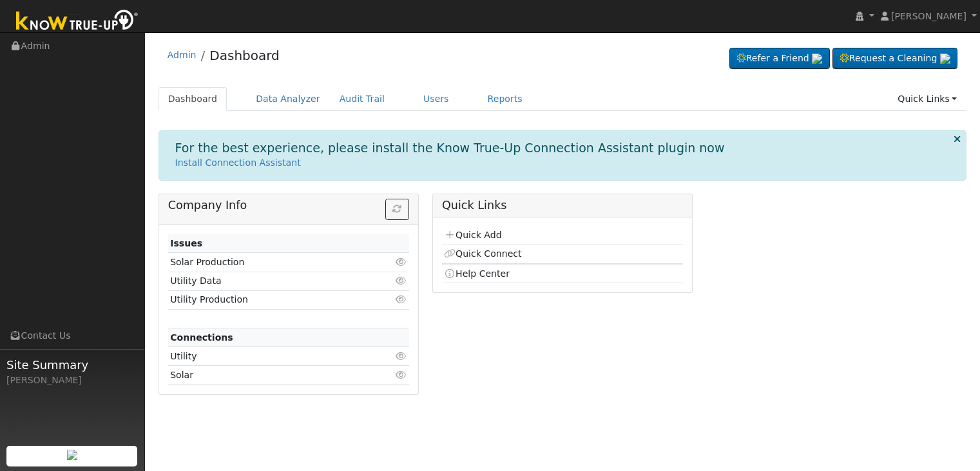 This screenshot has width=980, height=471. What do you see at coordinates (78, 21) in the screenshot?
I see `img: Know True-Up` at bounding box center [78, 21].